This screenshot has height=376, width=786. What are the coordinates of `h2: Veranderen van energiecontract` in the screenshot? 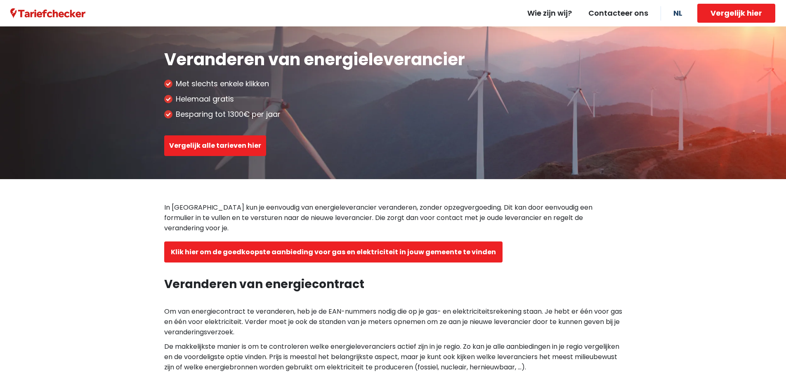 It's located at (393, 284).